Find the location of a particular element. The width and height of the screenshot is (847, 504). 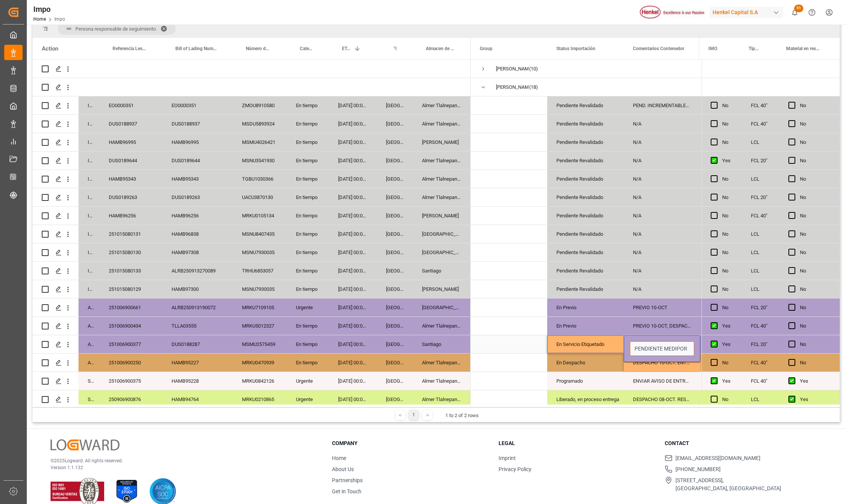

div: EO0000351 is located at coordinates (197, 105).